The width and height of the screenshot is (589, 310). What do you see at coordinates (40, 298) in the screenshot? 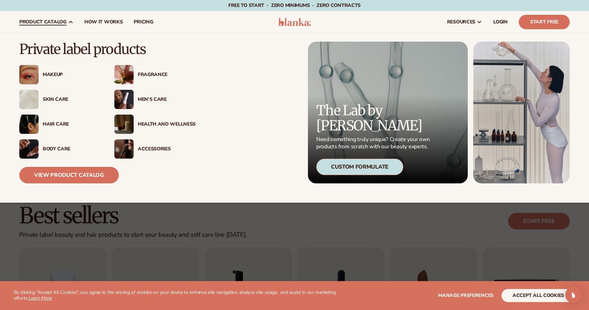
I see `a: Learn More` at bounding box center [40, 298].